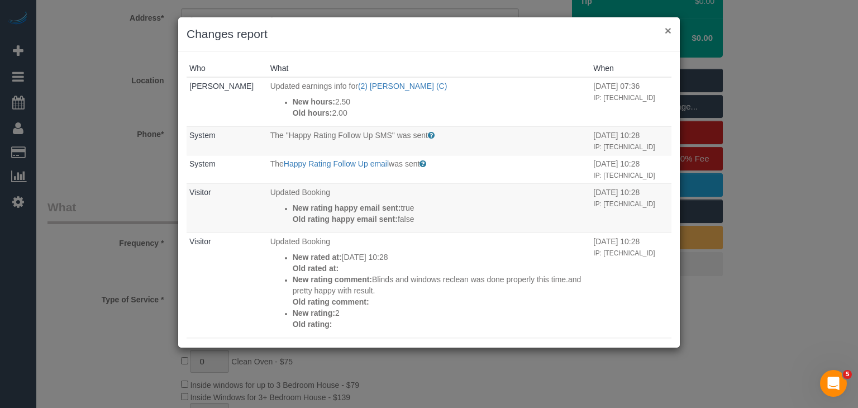 The width and height of the screenshot is (858, 408). I want to click on strong: New rating comment:, so click(332, 279).